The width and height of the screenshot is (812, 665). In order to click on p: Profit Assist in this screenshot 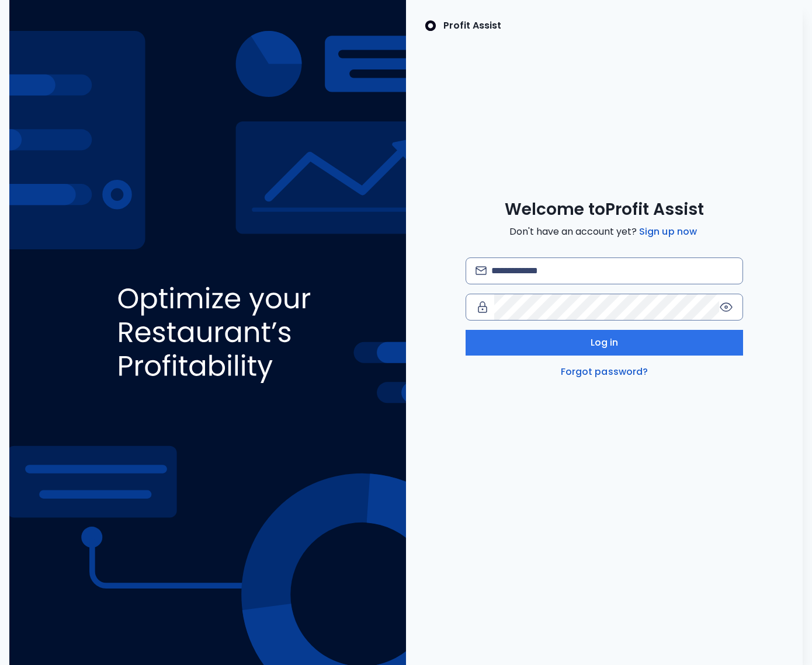, I will do `click(472, 26)`.